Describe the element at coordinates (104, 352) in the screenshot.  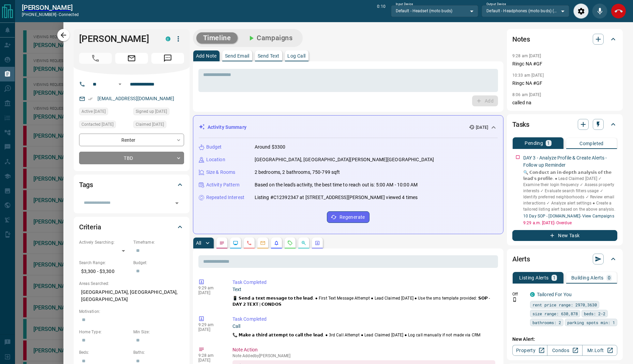
I see `p: Beds:` at that location.